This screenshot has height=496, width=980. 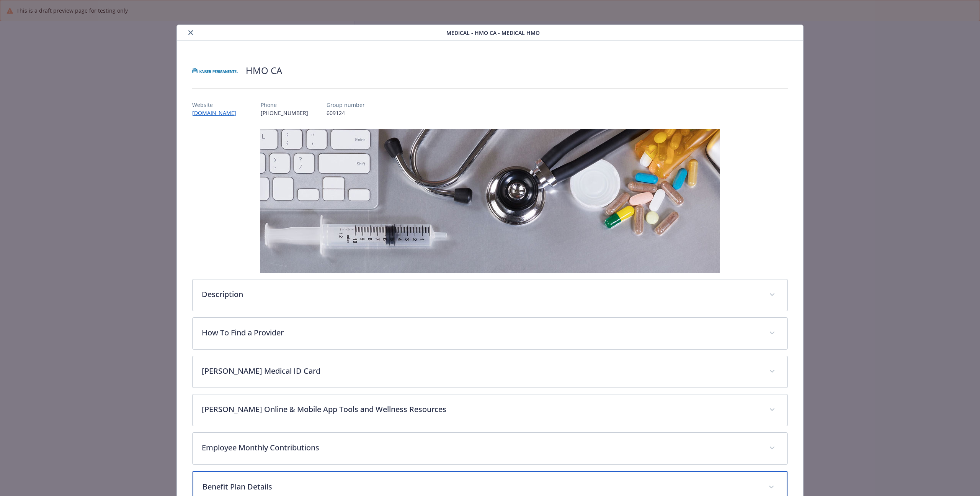 I want to click on p: Benefit Plan Details, so click(x=481, y=487).